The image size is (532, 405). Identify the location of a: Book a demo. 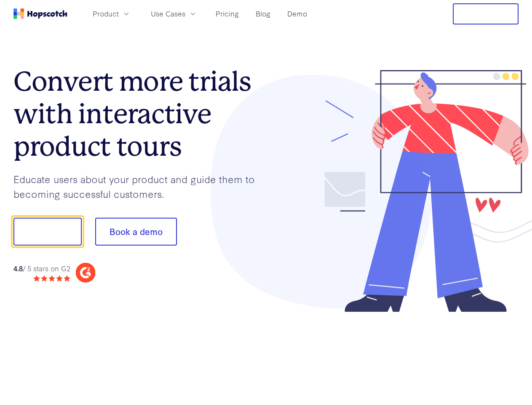
(136, 231).